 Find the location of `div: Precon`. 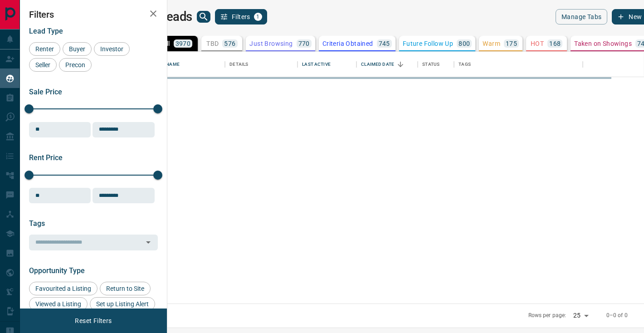

div: Precon is located at coordinates (75, 65).